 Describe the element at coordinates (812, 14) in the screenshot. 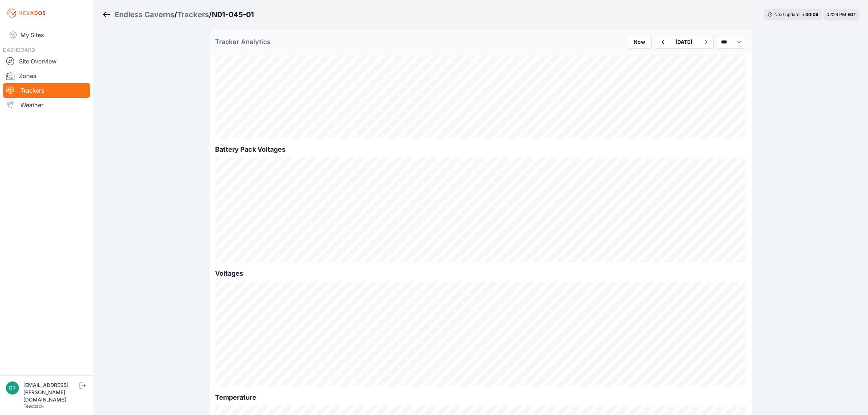

I see `div: 00 : 09` at that location.